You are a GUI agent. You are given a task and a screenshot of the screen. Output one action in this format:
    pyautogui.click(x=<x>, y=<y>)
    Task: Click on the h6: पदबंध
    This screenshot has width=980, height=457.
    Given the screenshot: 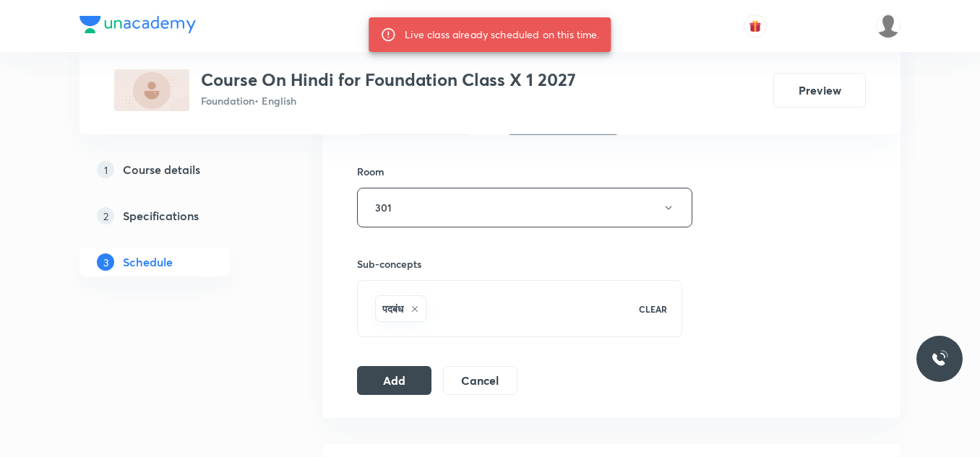 What is the action you would take?
    pyautogui.click(x=392, y=309)
    